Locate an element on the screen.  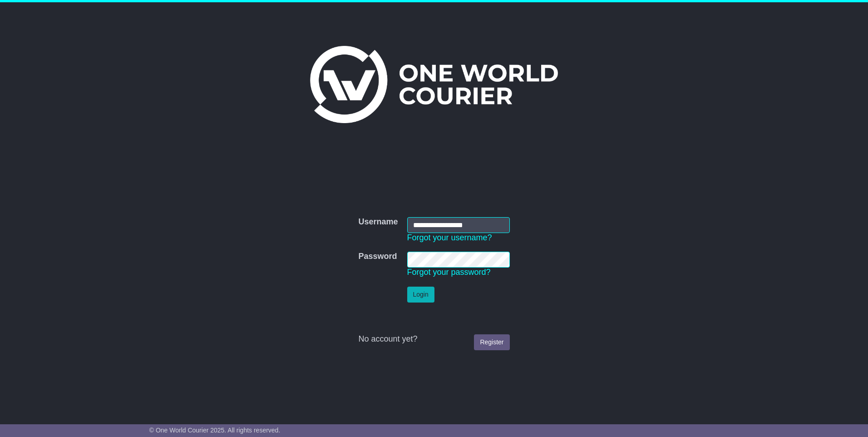
button: Login is located at coordinates (421, 294).